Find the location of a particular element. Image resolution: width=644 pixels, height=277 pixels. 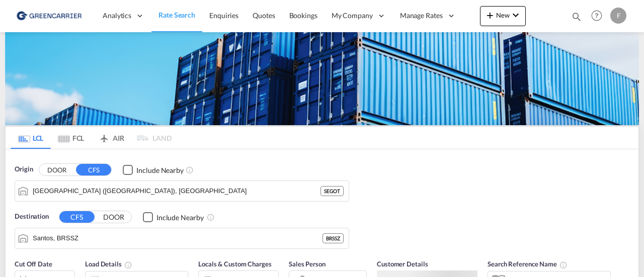

span: Manage Rates is located at coordinates (421, 16).